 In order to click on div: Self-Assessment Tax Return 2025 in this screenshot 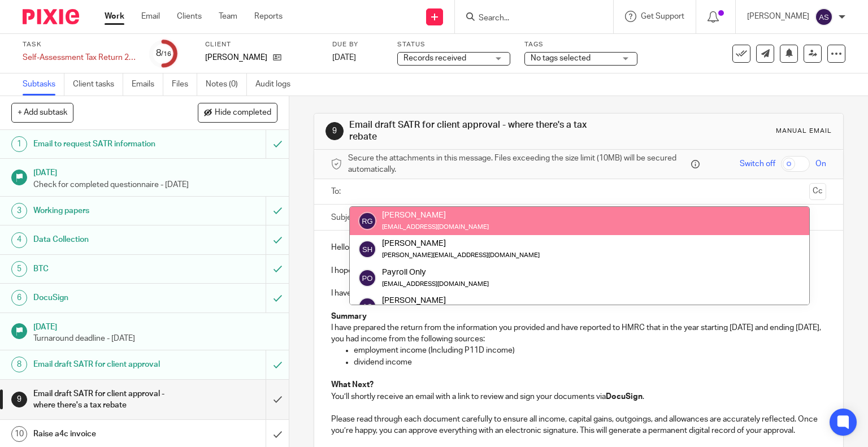, I will do `click(79, 58)`.